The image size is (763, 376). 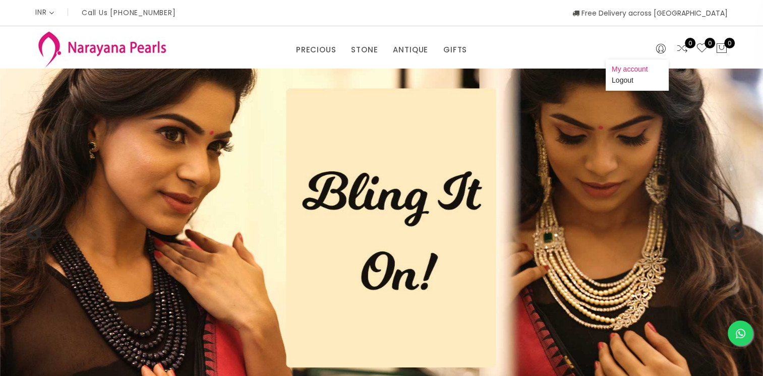 What do you see at coordinates (630, 69) in the screenshot?
I see `a: My account` at bounding box center [630, 69].